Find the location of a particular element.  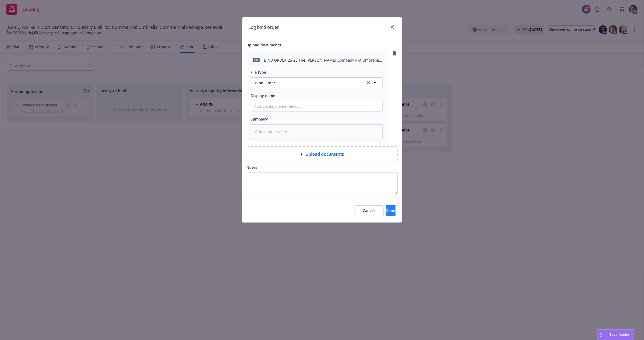

span: Notes is located at coordinates (252, 167).